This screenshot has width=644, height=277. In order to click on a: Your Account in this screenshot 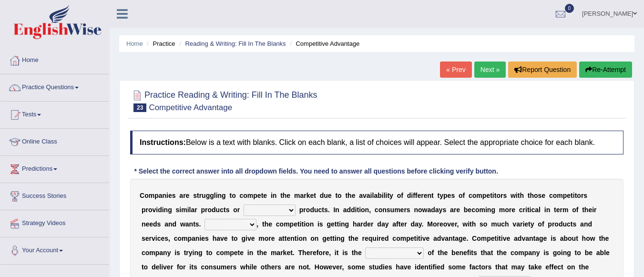, I will do `click(55, 249)`.